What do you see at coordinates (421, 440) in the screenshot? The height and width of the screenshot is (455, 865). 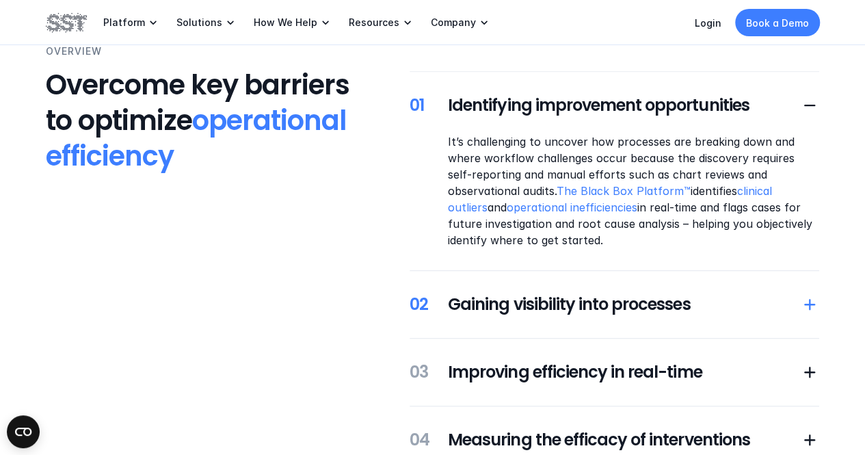 I see `h5: 04` at bounding box center [421, 440].